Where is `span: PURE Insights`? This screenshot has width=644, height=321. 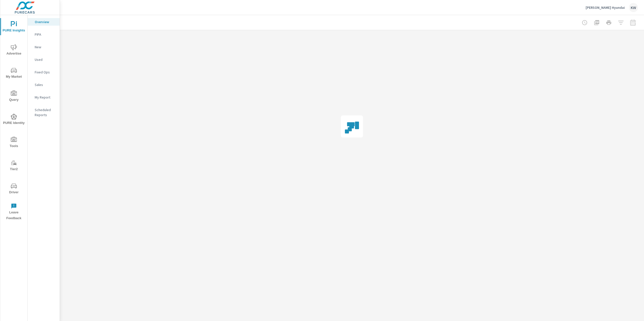 span: PURE Insights is located at coordinates (14, 27).